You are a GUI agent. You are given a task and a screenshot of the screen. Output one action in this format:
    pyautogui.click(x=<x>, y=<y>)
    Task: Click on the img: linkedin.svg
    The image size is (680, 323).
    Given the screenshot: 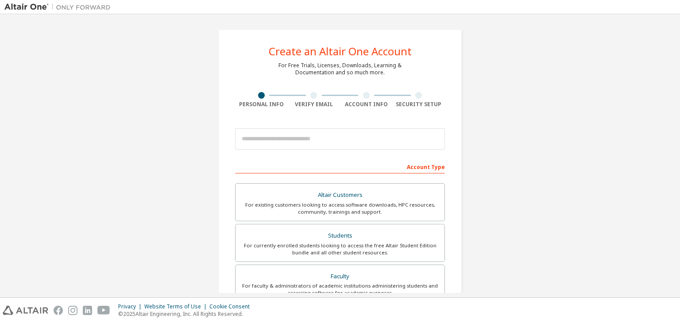 What is the action you would take?
    pyautogui.click(x=87, y=310)
    